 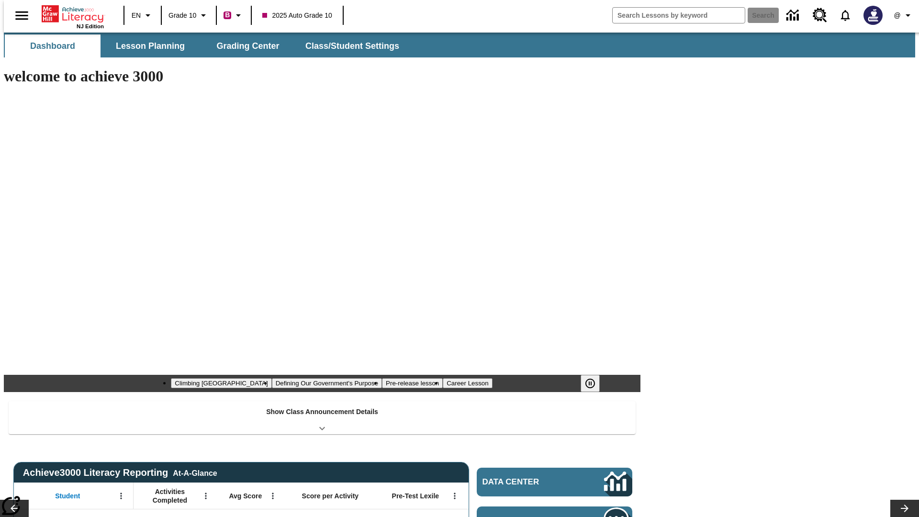 What do you see at coordinates (904, 15) in the screenshot?
I see `button: Profile/Settings` at bounding box center [904, 15].